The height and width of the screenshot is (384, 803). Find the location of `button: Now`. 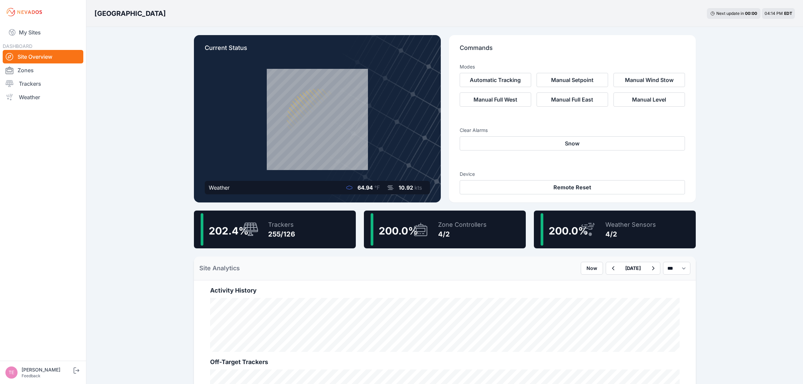

button: Now is located at coordinates (592, 268).